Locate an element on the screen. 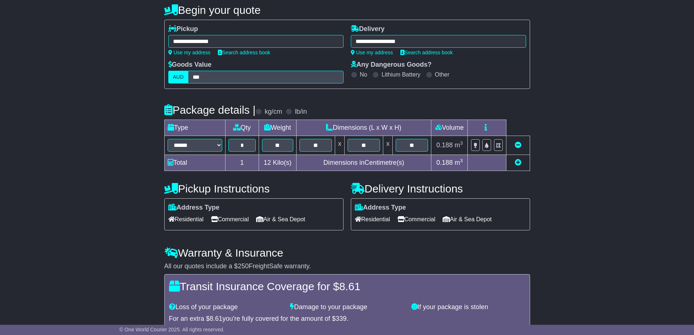 The width and height of the screenshot is (694, 335). h4: Pickup Instructions is located at coordinates (254, 188).